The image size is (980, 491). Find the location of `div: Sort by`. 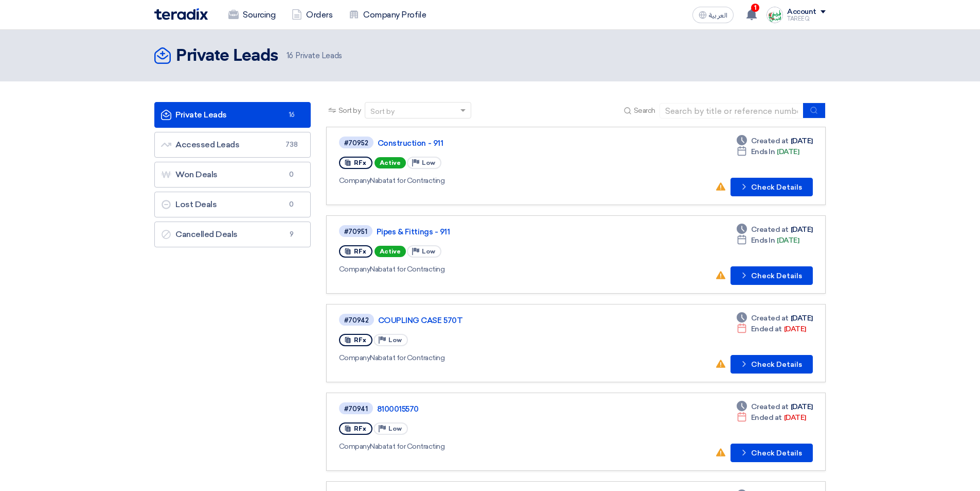

div: Sort by is located at coordinates (382, 112).